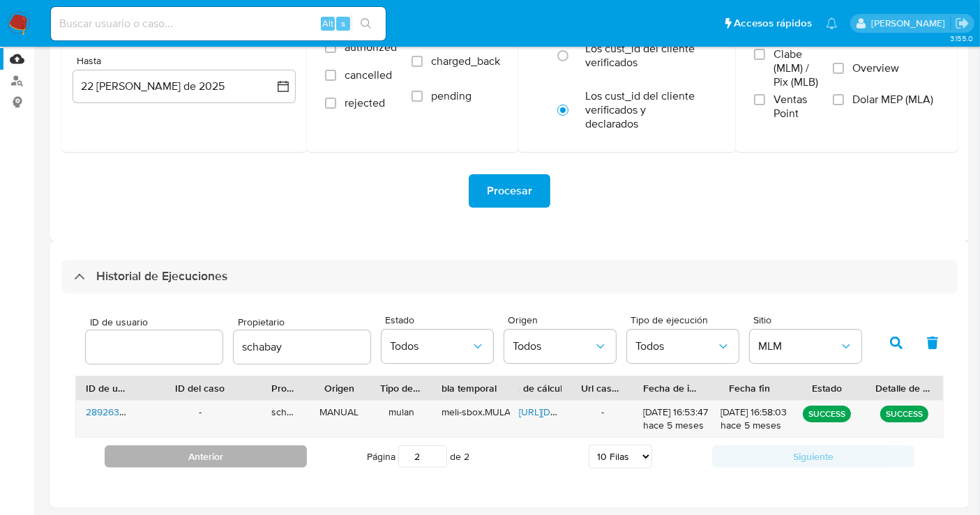 The width and height of the screenshot is (980, 515). I want to click on span: 3.155.0, so click(962, 38).